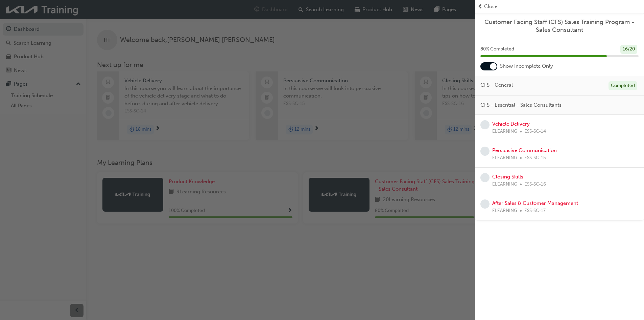 This screenshot has width=644, height=320. I want to click on span: Show Incomplete Only, so click(526, 66).